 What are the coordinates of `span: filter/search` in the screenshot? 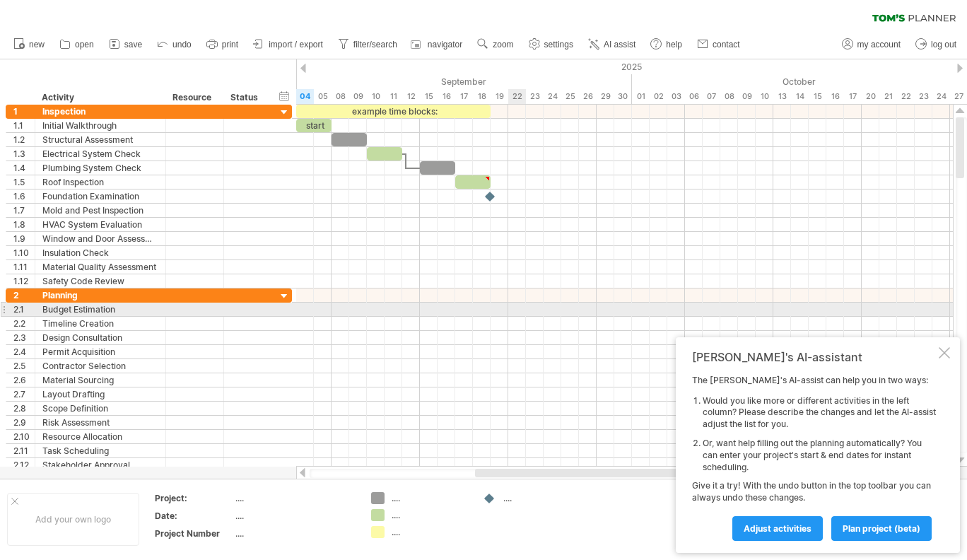 It's located at (376, 44).